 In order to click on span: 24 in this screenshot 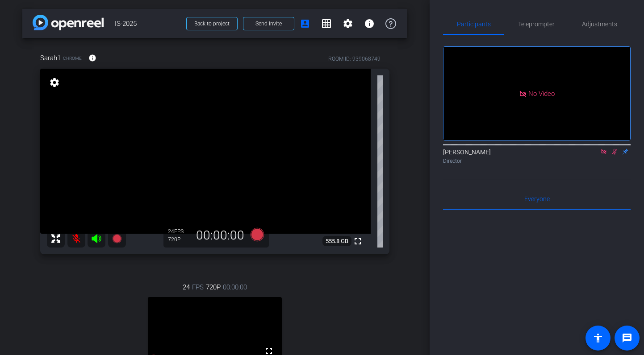, I will do `click(186, 287)`.